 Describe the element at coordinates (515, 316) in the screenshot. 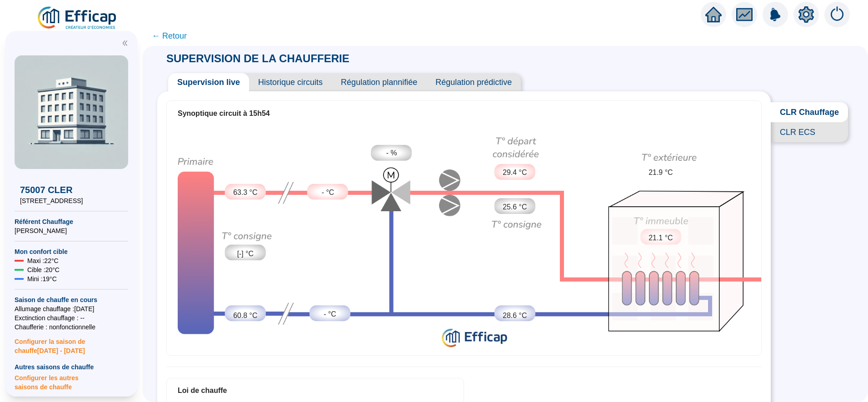

I see `span: 28.6 °C` at that location.